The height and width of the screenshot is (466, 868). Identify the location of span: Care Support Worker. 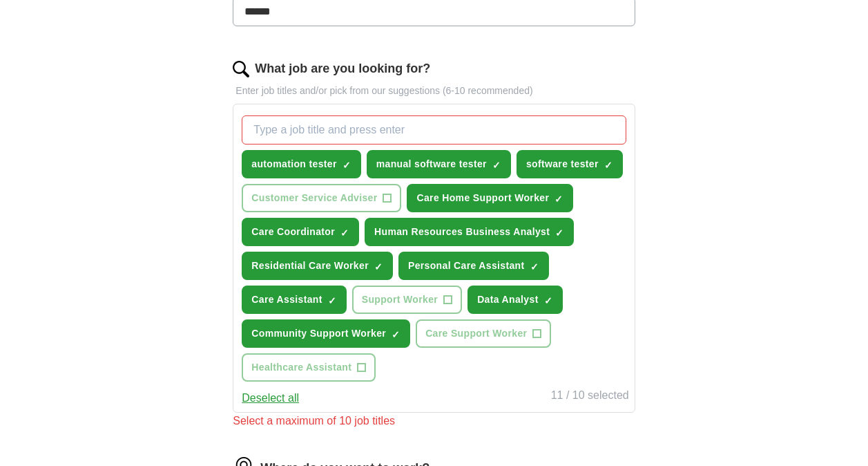
(476, 333).